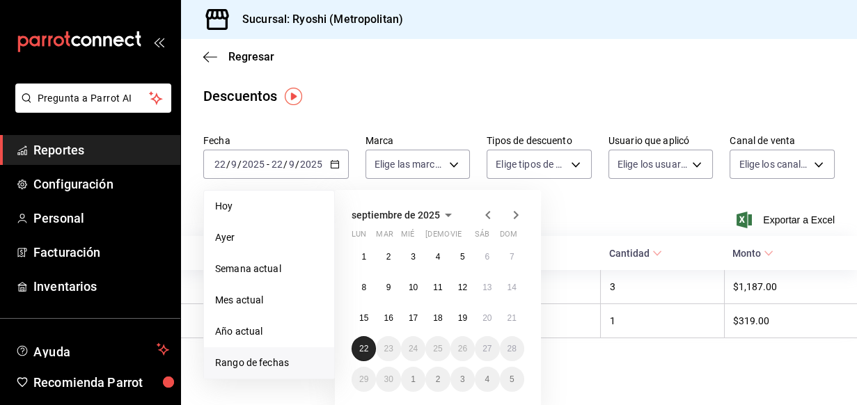  Describe the element at coordinates (511, 349) in the screenshot. I see `abbr: 28 de septiembre de 2025` at that location.